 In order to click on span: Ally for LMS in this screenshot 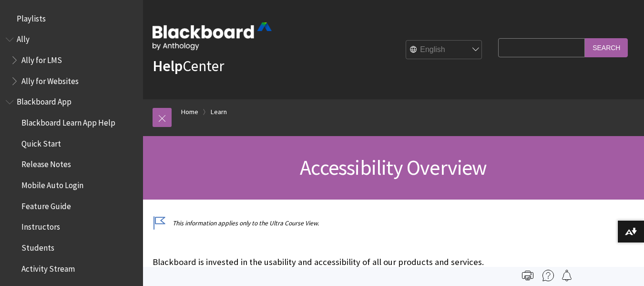, I will do `click(42, 59)`.